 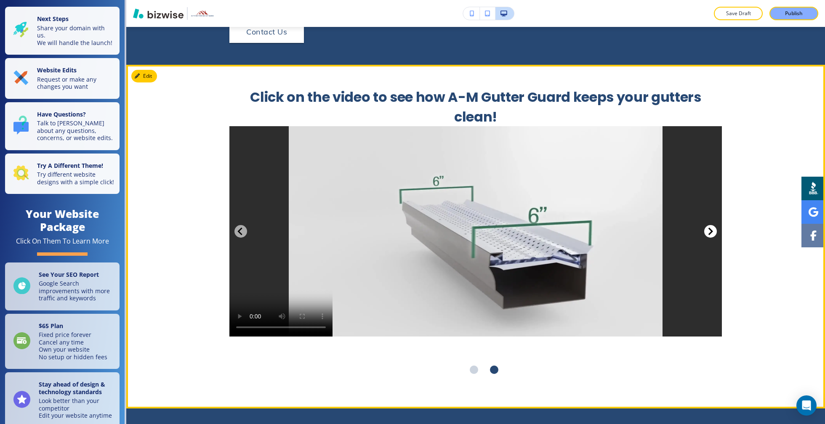 What do you see at coordinates (241, 231) in the screenshot?
I see `button: Previous Slide` at bounding box center [241, 231].